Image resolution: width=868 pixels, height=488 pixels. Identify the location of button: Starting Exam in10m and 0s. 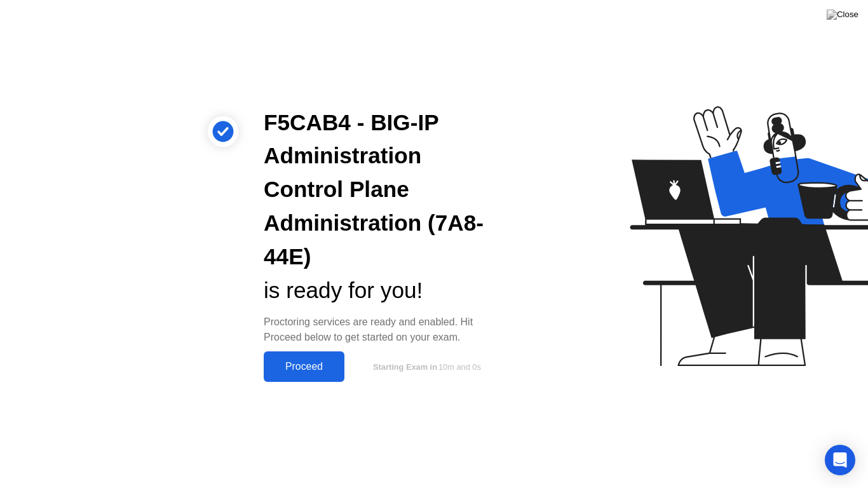
(425, 367).